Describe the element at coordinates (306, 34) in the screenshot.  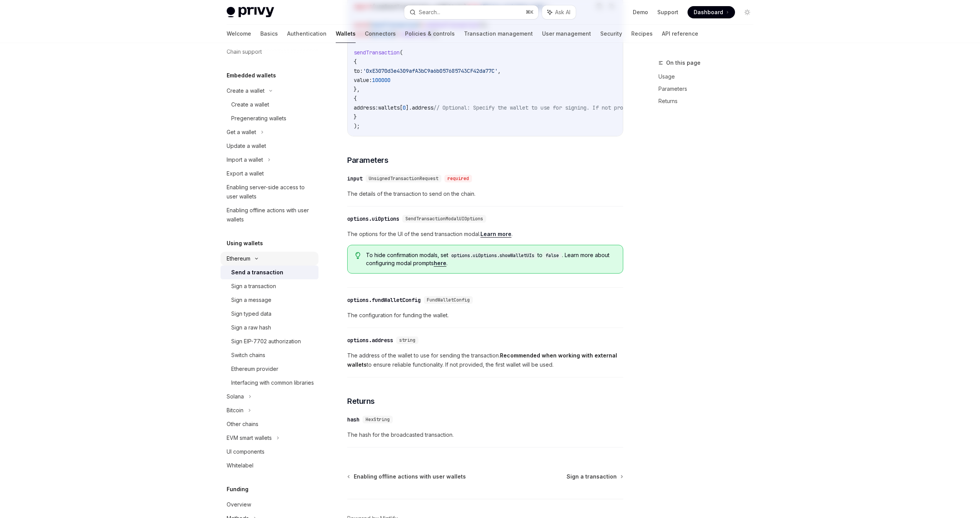
I see `a: Authentication` at that location.